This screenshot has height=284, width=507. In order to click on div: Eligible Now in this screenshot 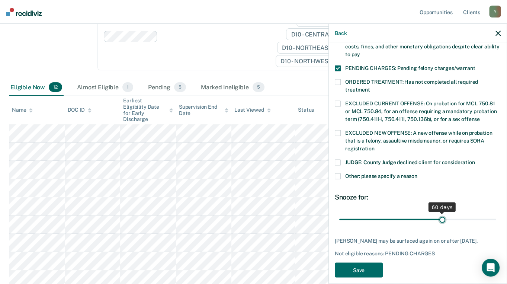, I will do `click(36, 87)`.